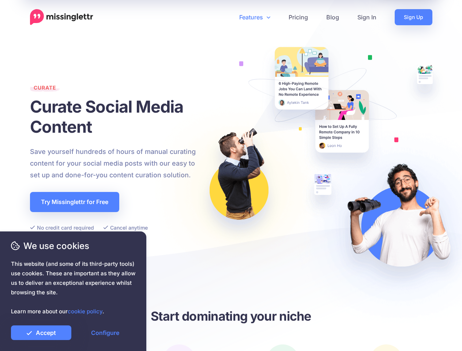  What do you see at coordinates (255, 17) in the screenshot?
I see `a: Features` at bounding box center [255, 17].